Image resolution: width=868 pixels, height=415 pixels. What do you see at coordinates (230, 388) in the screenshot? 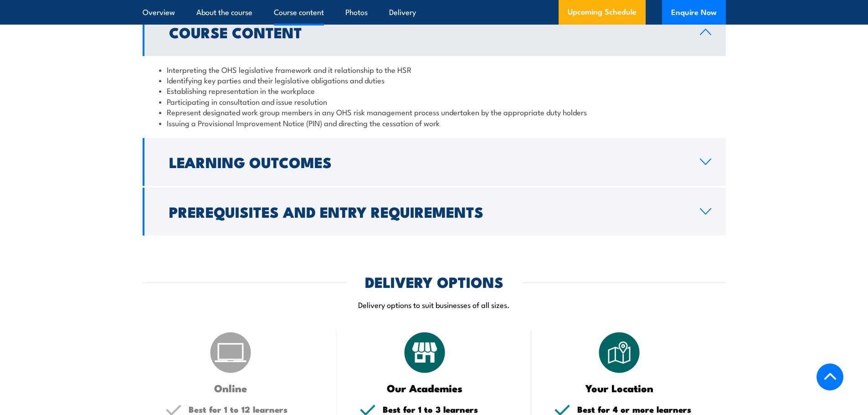
I see `h3: Online` at bounding box center [230, 388].